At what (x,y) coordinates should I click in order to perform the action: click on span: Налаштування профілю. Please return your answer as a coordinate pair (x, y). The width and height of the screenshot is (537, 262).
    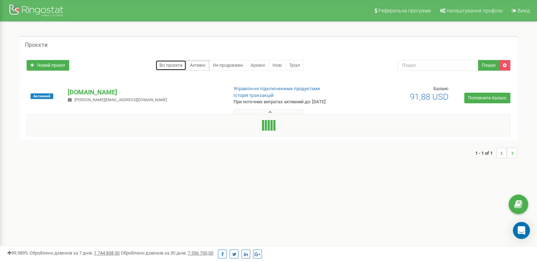
    Looking at the image, I should click on (474, 11).